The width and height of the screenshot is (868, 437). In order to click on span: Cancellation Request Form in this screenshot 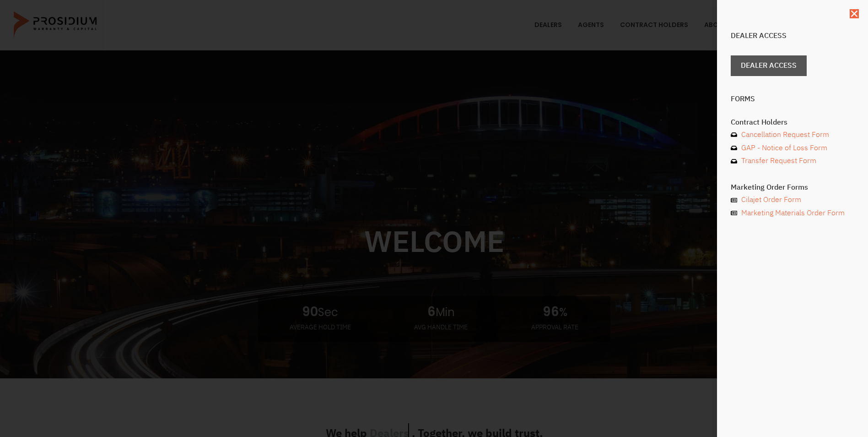, I will do `click(784, 135)`.